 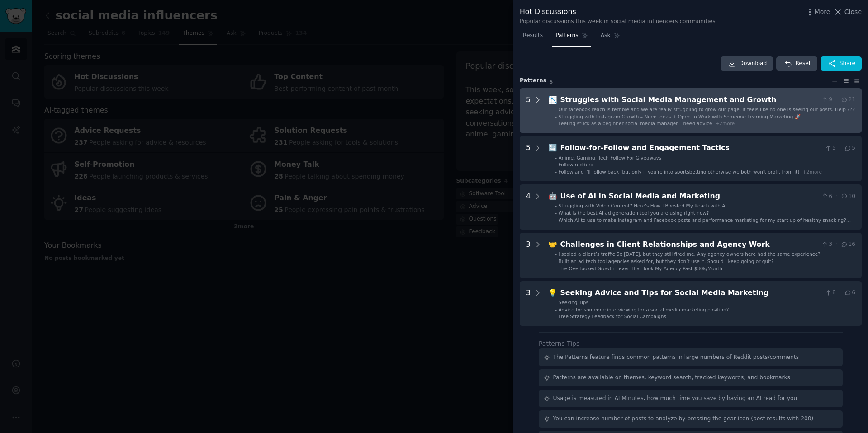 What do you see at coordinates (666, 261) in the screenshot?
I see `span: Built an ad-tech tool agencies asked for, but they don’t use it. Should I keep going or quit?` at bounding box center [666, 261].